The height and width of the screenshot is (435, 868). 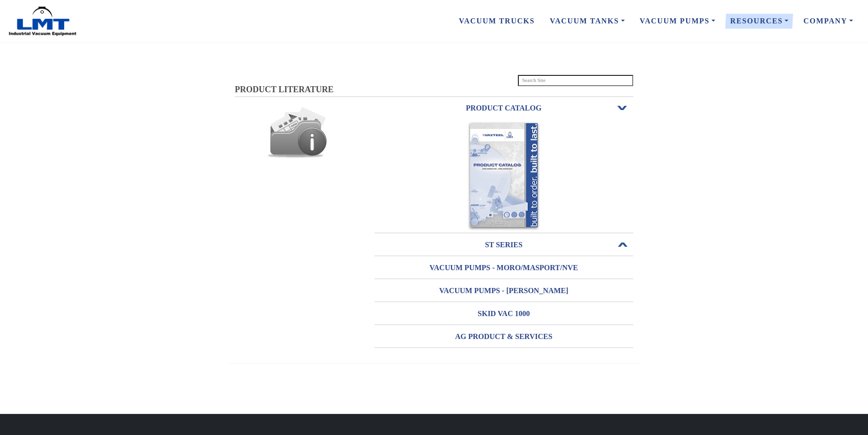 I want to click on a: AG PRODUCT & SERVICES, so click(x=504, y=336).